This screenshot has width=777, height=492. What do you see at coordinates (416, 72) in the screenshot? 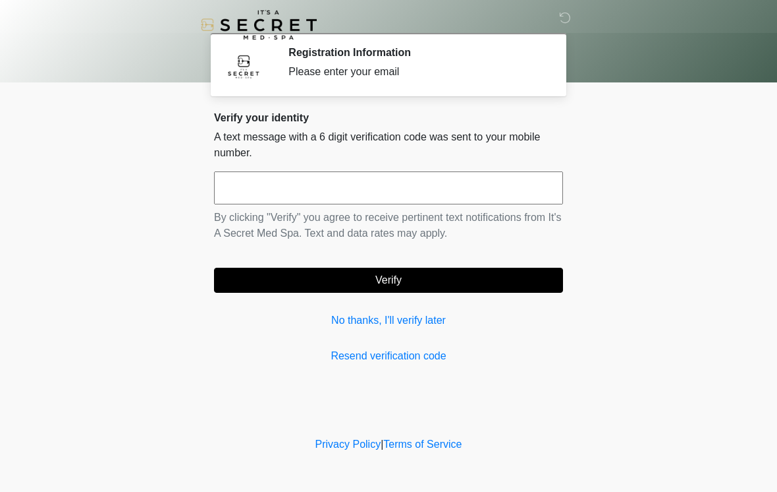
I see `div: Please enter your email` at bounding box center [416, 72].